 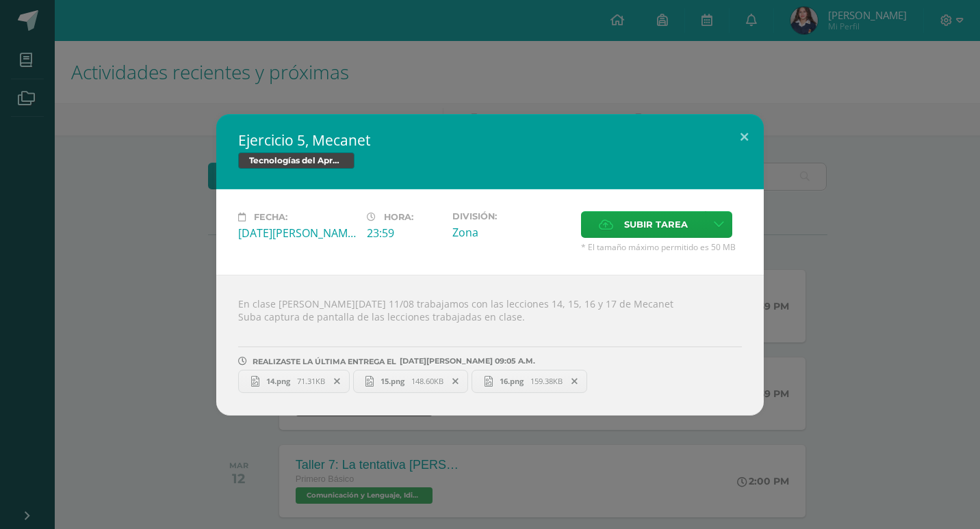 I want to click on a: 14.png 71.31KB, so click(x=293, y=381).